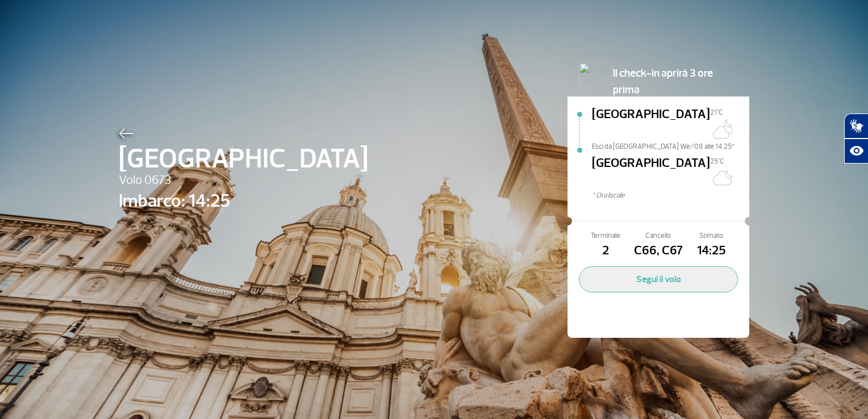  I want to click on div: Plugin per l'accessibilità Hand Talk., so click(856, 139).